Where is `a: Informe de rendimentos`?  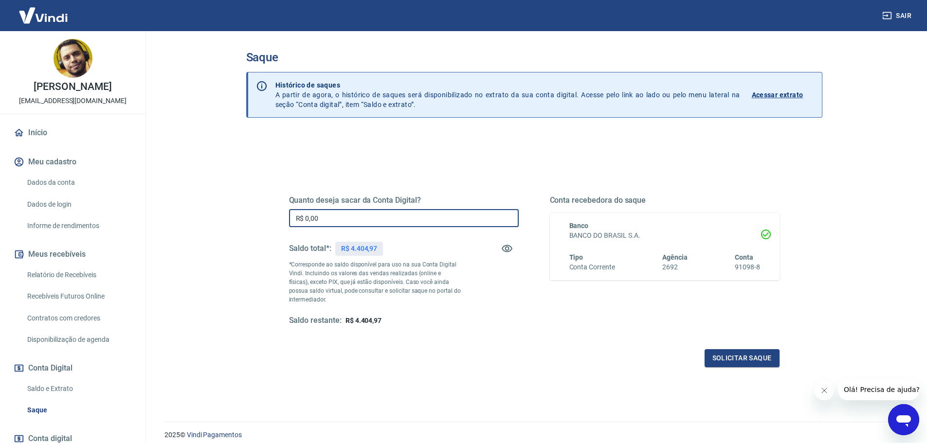
a: Informe de rendimentos is located at coordinates (78, 226).